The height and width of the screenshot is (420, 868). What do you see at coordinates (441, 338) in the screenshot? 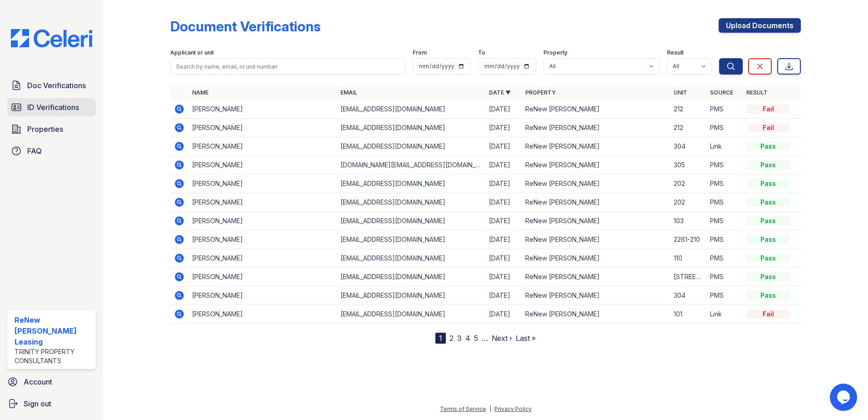
I see `div: 1` at bounding box center [441, 338].